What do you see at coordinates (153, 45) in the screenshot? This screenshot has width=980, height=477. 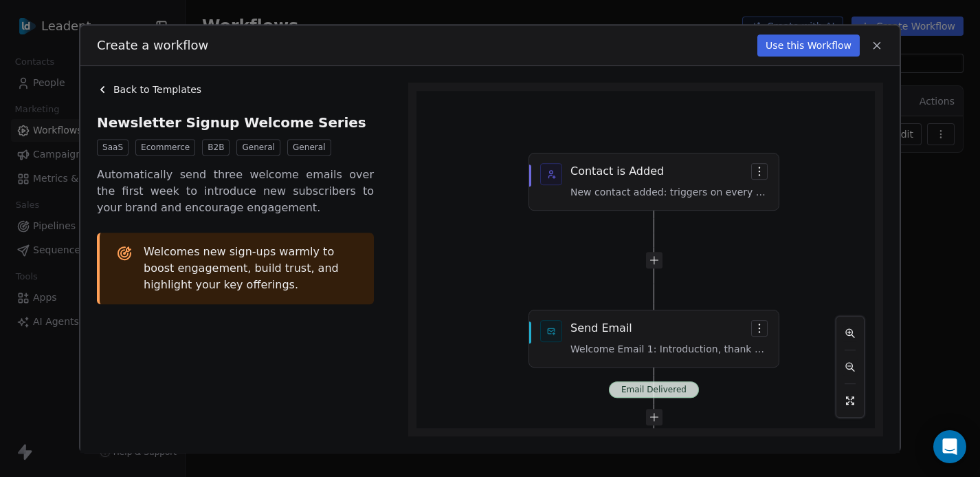 I see `span: Create a workflow` at bounding box center [153, 45].